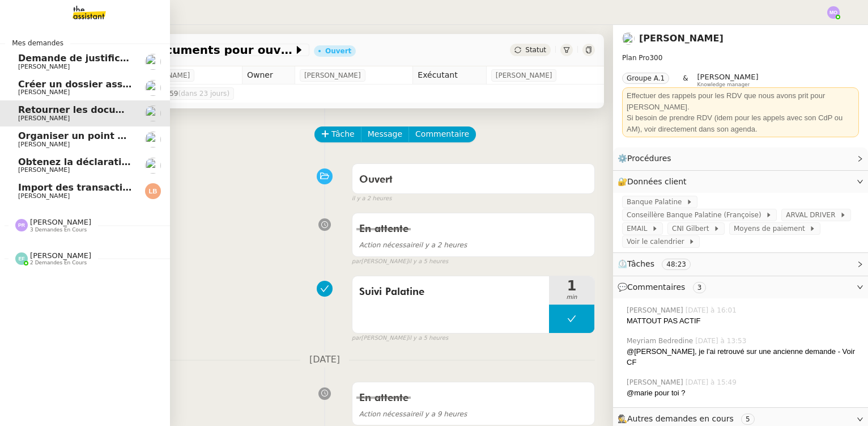 The width and height of the screenshot is (868, 426). What do you see at coordinates (338, 134) in the screenshot?
I see `button: Tâche` at bounding box center [338, 134].